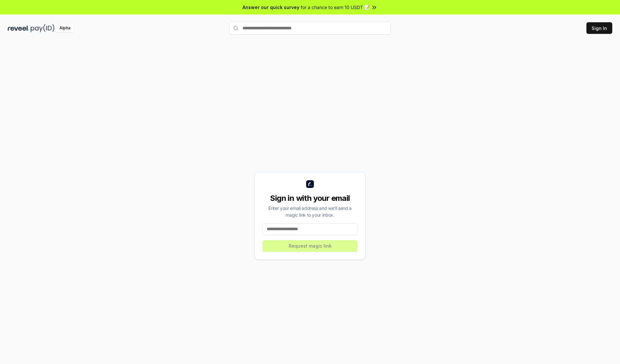 This screenshot has height=364, width=620. I want to click on button: Sign In, so click(599, 28).